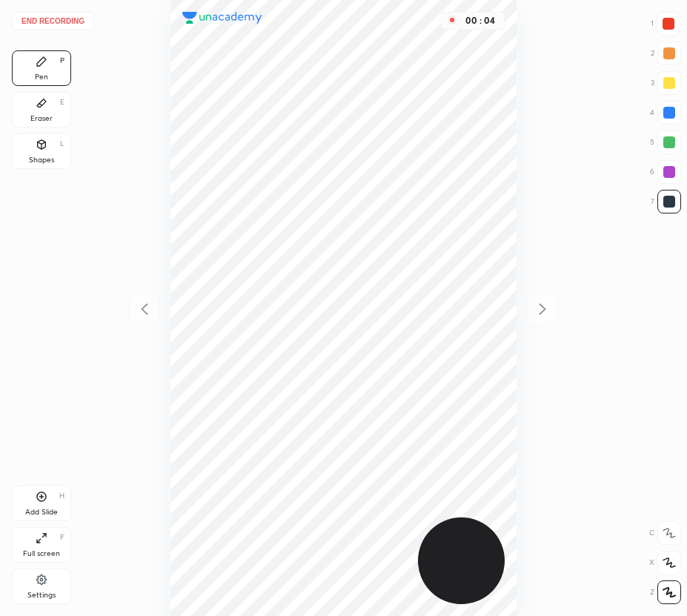 The height and width of the screenshot is (616, 687). Describe the element at coordinates (42, 77) in the screenshot. I see `div: Pen` at that location.